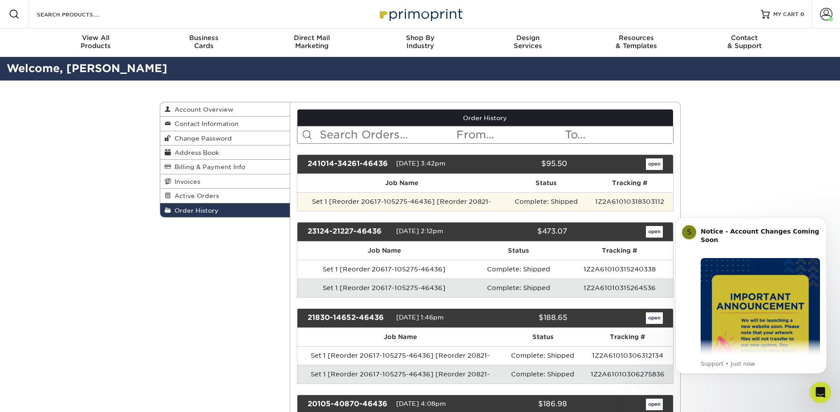 Image resolution: width=840 pixels, height=412 pixels. What do you see at coordinates (186, 182) in the screenshot?
I see `span: Invoices` at bounding box center [186, 182].